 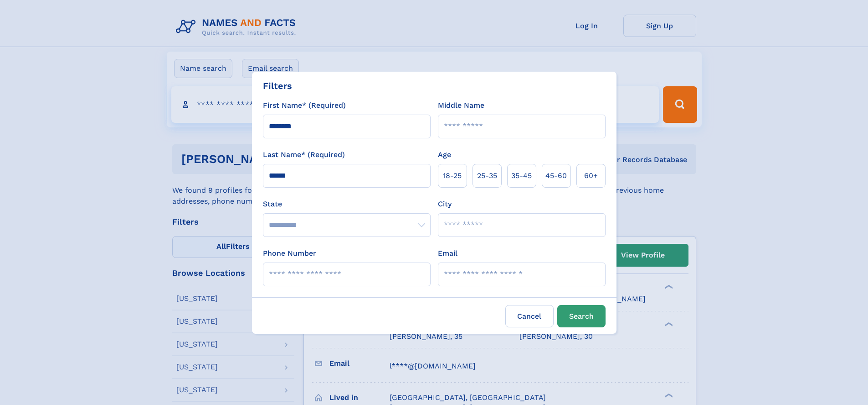 What do you see at coordinates (556, 176) in the screenshot?
I see `span: 45‑60` at bounding box center [556, 176].